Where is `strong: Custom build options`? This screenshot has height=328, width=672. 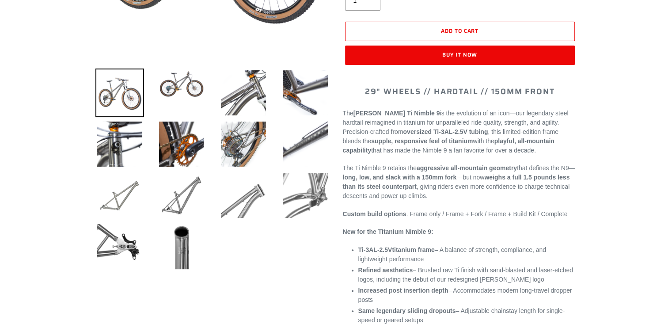 strong: Custom build options is located at coordinates (375, 214).